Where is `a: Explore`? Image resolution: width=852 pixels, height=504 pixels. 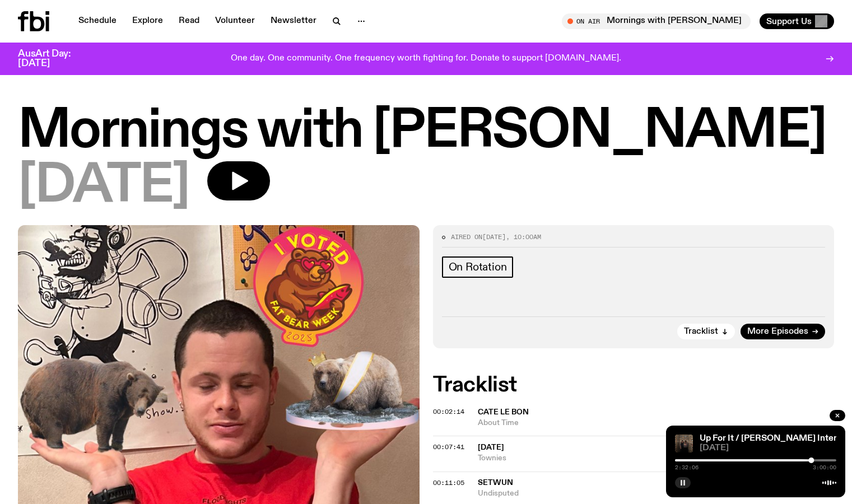
a: Explore is located at coordinates (148, 22).